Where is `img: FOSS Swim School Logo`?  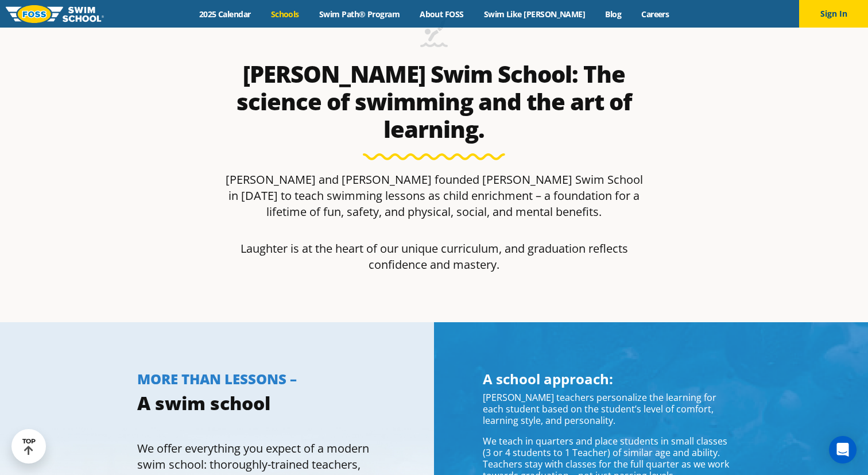
img: FOSS Swim School Logo is located at coordinates (55, 14).